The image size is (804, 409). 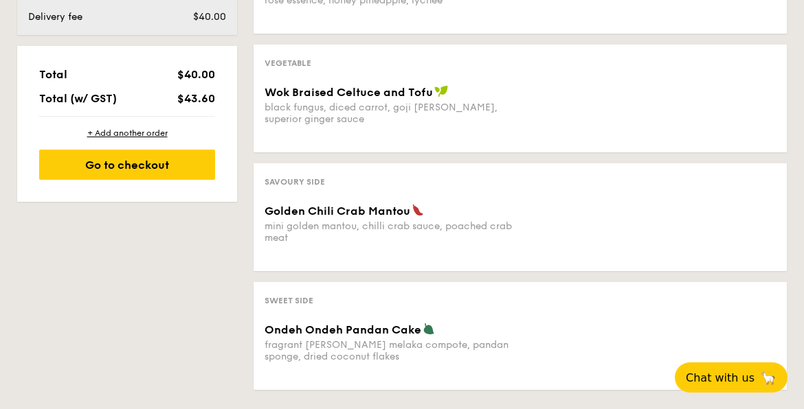 What do you see at coordinates (348, 92) in the screenshot?
I see `span: Wok Braised Celtuce and Tofu` at bounding box center [348, 92].